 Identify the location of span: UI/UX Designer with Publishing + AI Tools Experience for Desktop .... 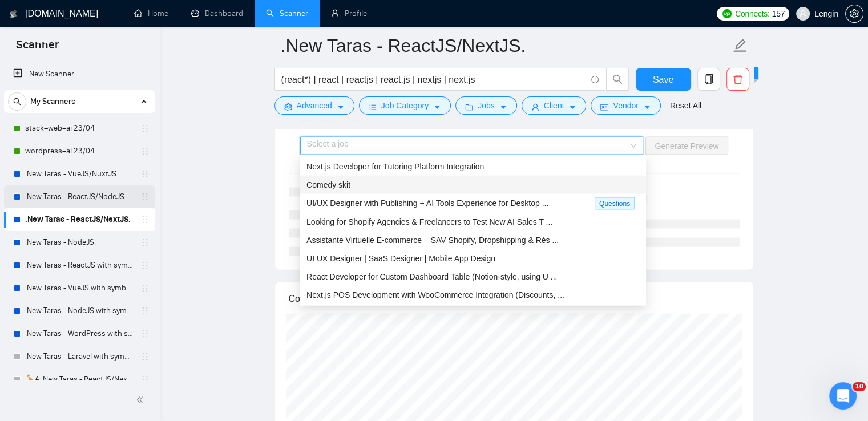
(427, 203).